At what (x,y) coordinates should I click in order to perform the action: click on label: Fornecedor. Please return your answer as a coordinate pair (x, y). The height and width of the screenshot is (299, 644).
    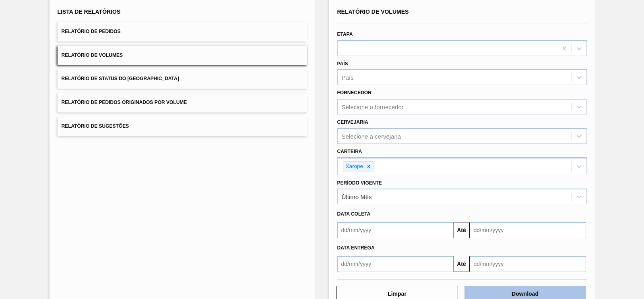
    Looking at the image, I should click on (354, 93).